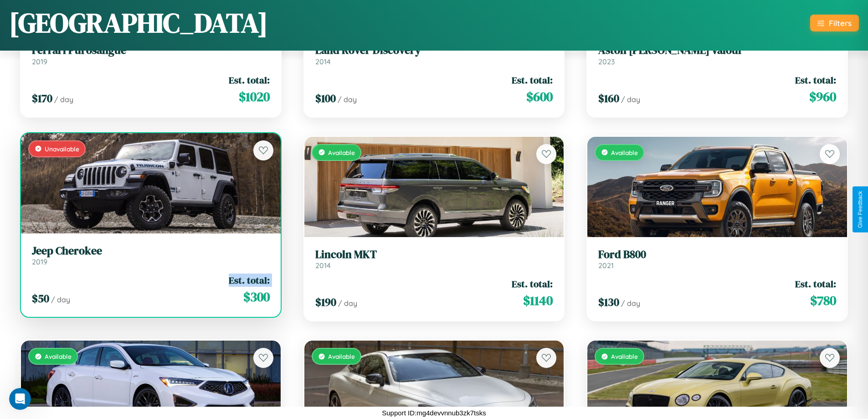 The height and width of the screenshot is (419, 868). Describe the element at coordinates (434, 50) in the screenshot. I see `h3: Land Rover Discovery` at that location.